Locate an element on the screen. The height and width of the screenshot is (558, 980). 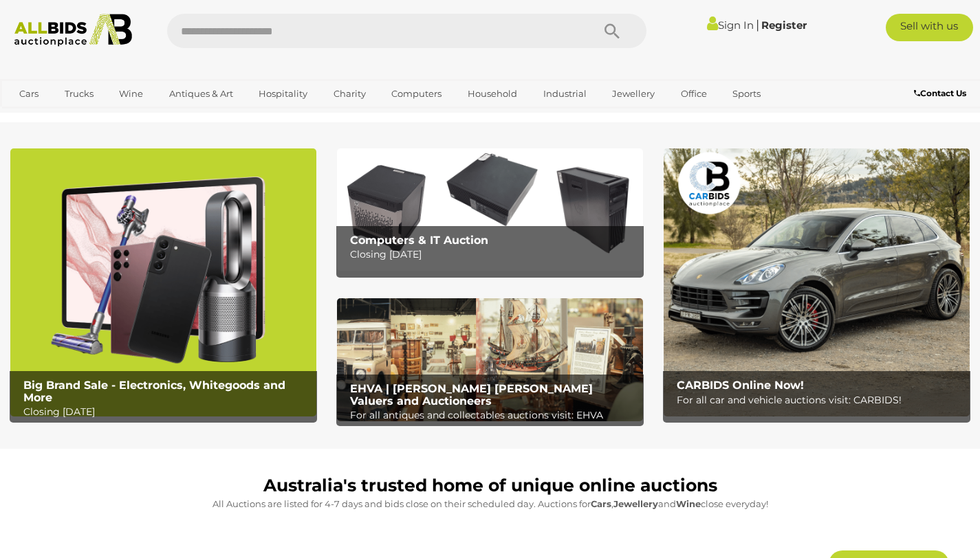
a: Sell with us is located at coordinates (930, 28).